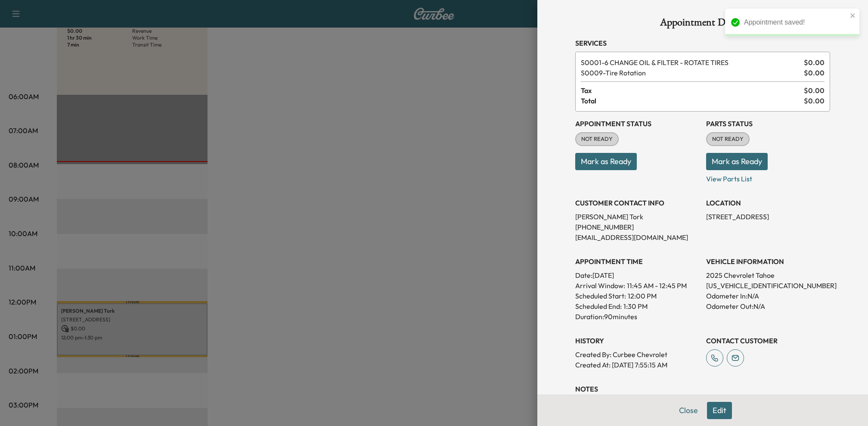 The width and height of the screenshot is (868, 426). What do you see at coordinates (691, 73) in the screenshot?
I see `span: Tire Rotation` at bounding box center [691, 73].